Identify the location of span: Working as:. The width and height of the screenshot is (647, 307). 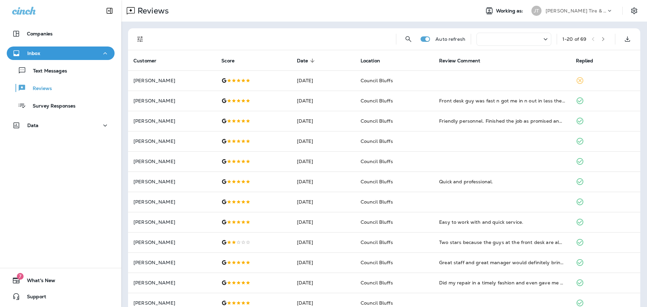
(510, 11).